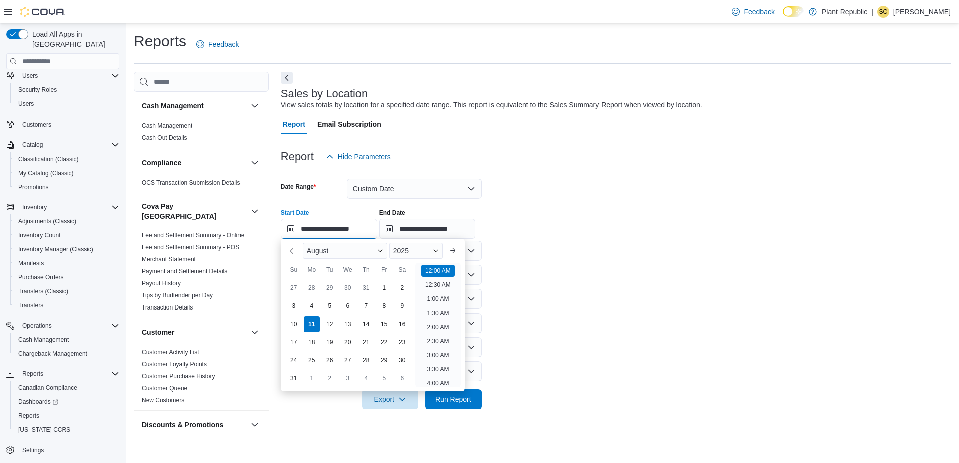  What do you see at coordinates (438, 384) in the screenshot?
I see `li: 4:00 AM` at bounding box center [438, 384].